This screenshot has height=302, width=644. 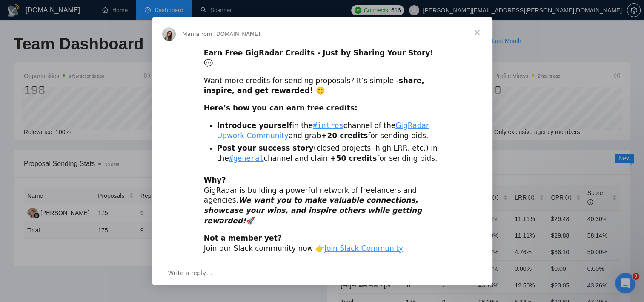 I want to click on span: Write a reply…, so click(x=190, y=273).